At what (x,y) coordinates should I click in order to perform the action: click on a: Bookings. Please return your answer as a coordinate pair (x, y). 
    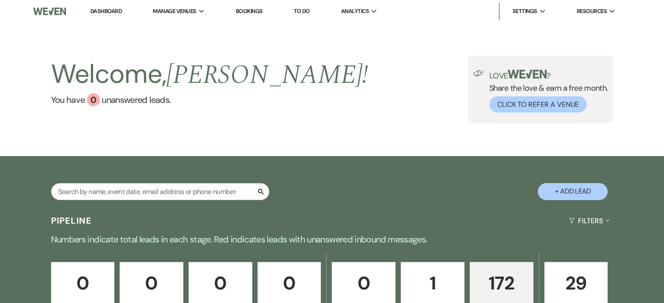
    Looking at the image, I should click on (249, 11).